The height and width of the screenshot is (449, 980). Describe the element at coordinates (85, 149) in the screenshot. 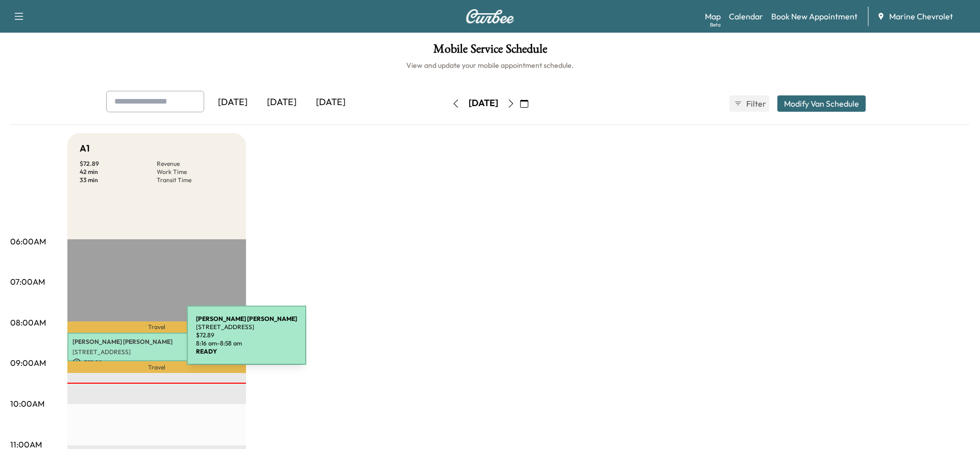

I see `h5: A1` at that location.